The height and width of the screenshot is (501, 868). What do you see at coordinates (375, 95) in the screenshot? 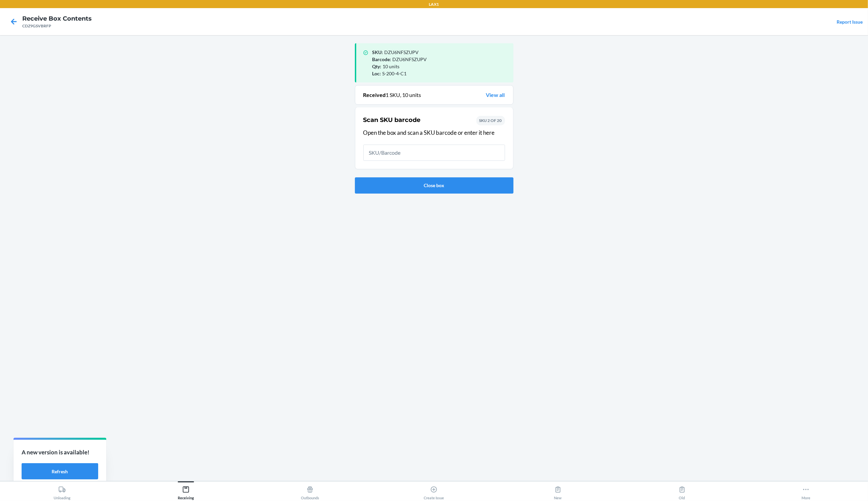
I see `span: Received` at bounding box center [375, 95].